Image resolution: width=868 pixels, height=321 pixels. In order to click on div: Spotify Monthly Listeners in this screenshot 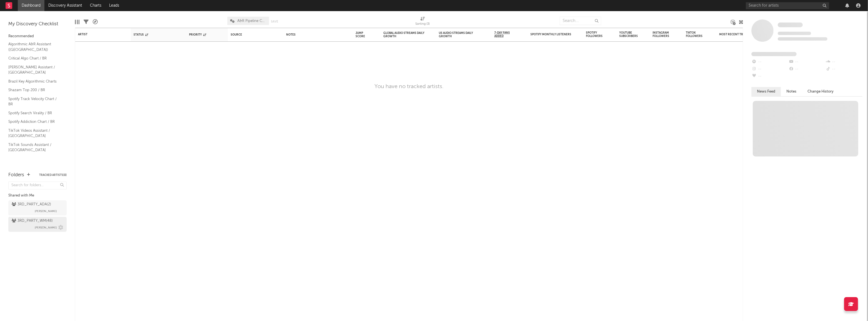, I will do `click(551, 34)`.